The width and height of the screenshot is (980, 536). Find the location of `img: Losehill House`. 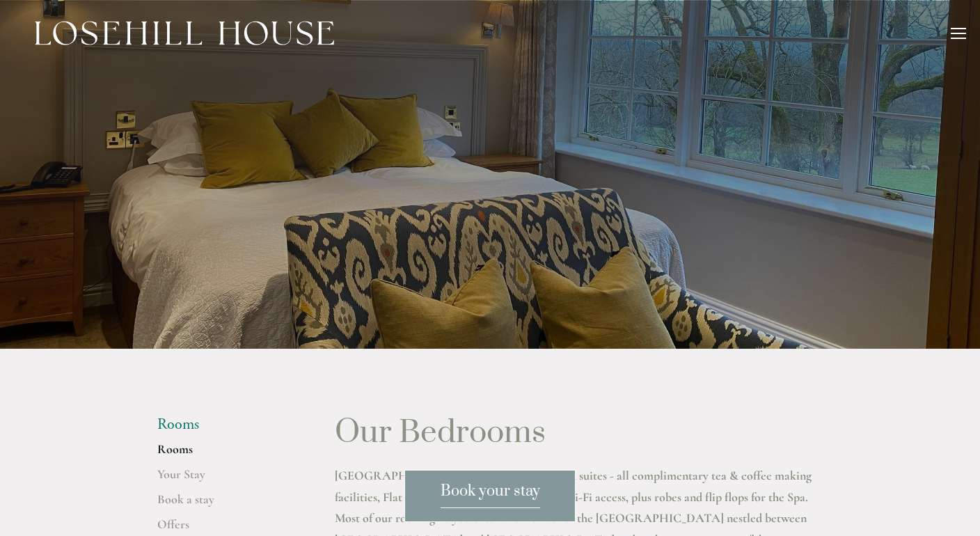

img: Losehill House is located at coordinates (184, 33).